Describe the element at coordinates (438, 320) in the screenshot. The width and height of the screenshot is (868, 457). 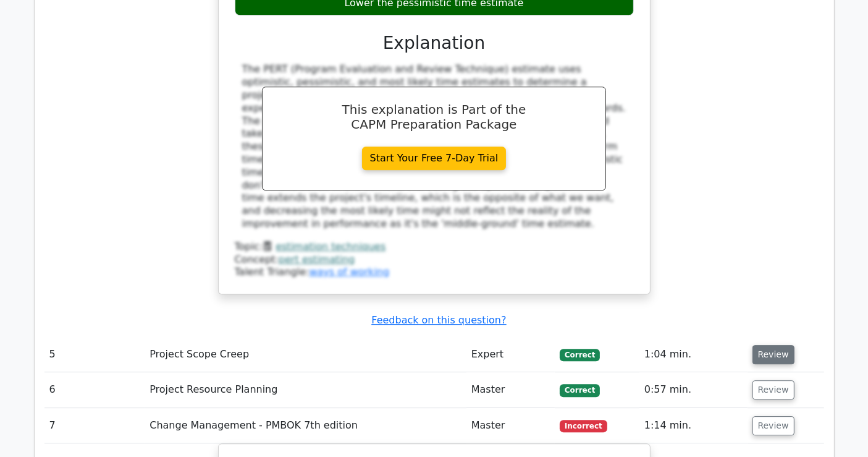
I see `a: Feedback on this question?` at that location.